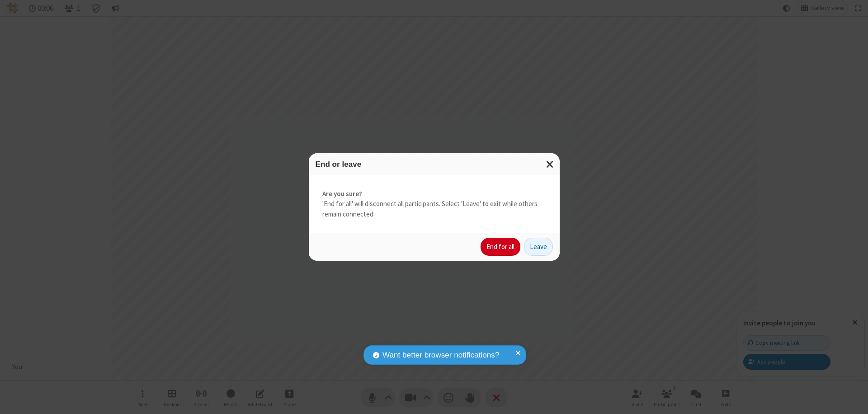 Image resolution: width=868 pixels, height=414 pixels. Describe the element at coordinates (434, 204) in the screenshot. I see `div: 'End for all' will disconnect all participants. Select 'Leave' to exit while others remain connec...` at that location.